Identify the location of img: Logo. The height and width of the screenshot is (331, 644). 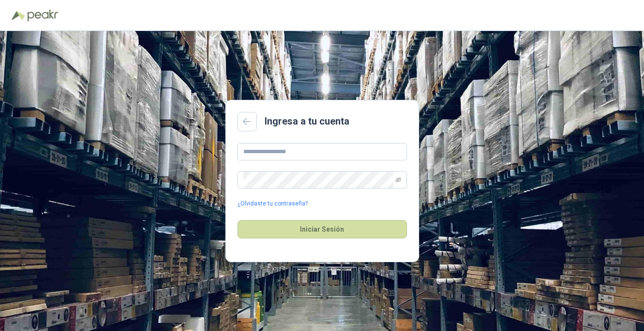
(19, 15).